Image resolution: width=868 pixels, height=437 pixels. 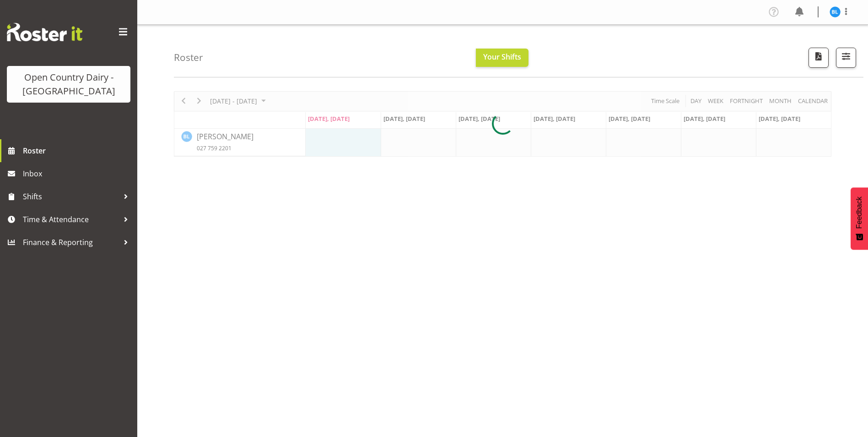 I want to click on button: Download a PDF of the roster according to the set date range., so click(x=818, y=58).